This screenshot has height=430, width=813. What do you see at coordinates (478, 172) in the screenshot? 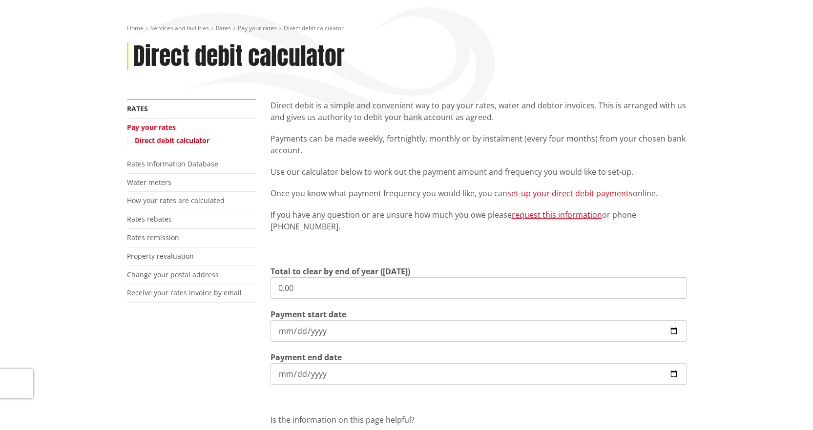
I see `p: Use our calculator below to work out the payment amount and frequency you would like to set-up.` at bounding box center [478, 172].